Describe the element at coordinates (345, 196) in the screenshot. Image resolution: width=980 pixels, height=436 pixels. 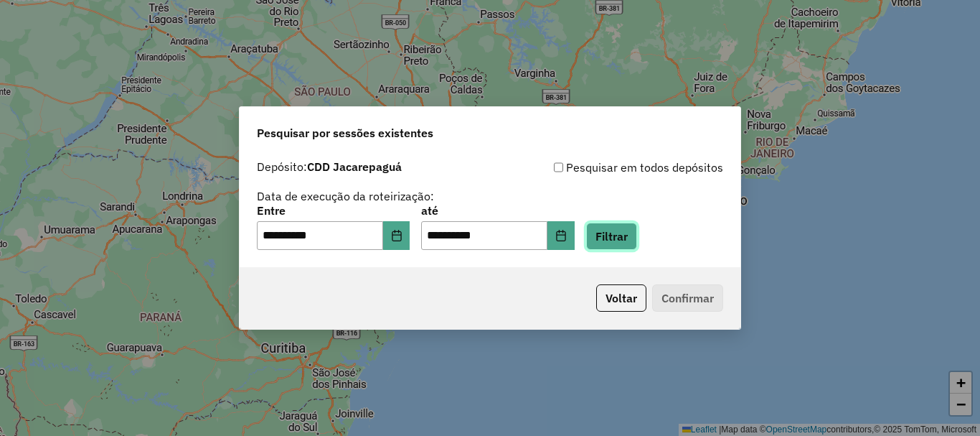
I see `label: Data de execução da roteirização:` at that location.